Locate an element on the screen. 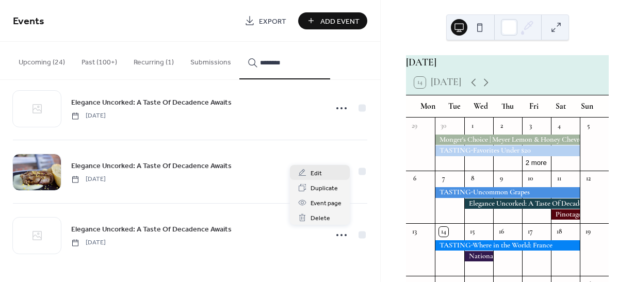 The image size is (634, 282). button: Upcoming (24) is located at coordinates (42, 60).